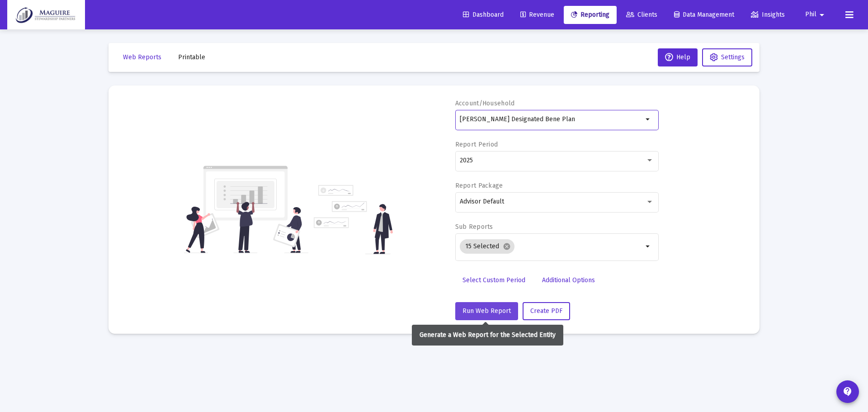 Image resolution: width=868 pixels, height=412 pixels. What do you see at coordinates (487, 246) in the screenshot?
I see `mat-chip: 15 Selected` at bounding box center [487, 246].